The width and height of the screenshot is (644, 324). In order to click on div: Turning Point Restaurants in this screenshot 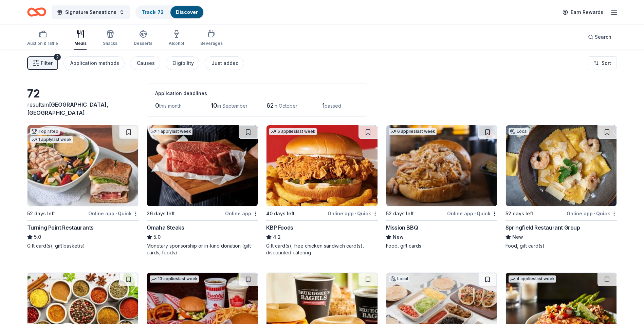, I will do `click(60, 227)`.